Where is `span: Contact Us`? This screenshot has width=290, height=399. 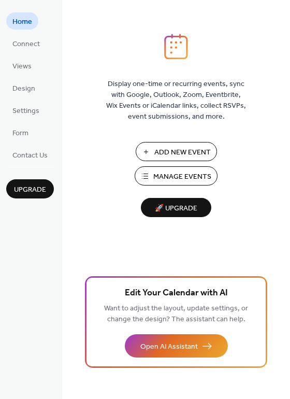
span: Contact Us is located at coordinates (30, 156).